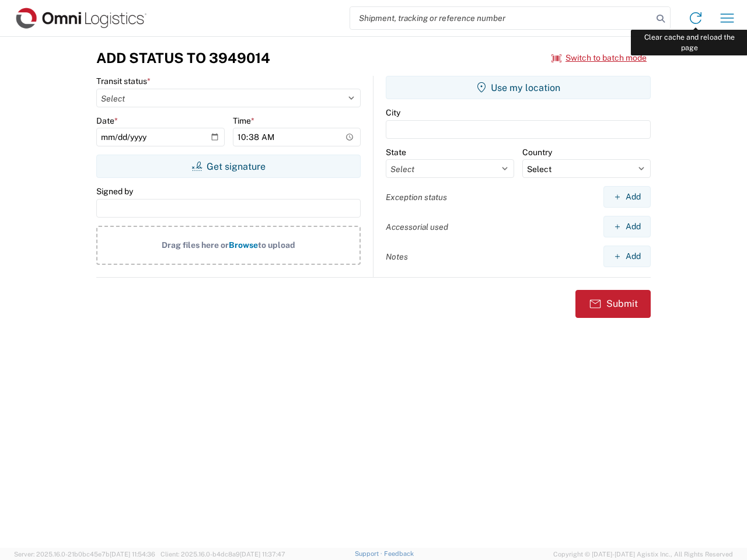  I want to click on h3: Add Status to 3949014, so click(183, 58).